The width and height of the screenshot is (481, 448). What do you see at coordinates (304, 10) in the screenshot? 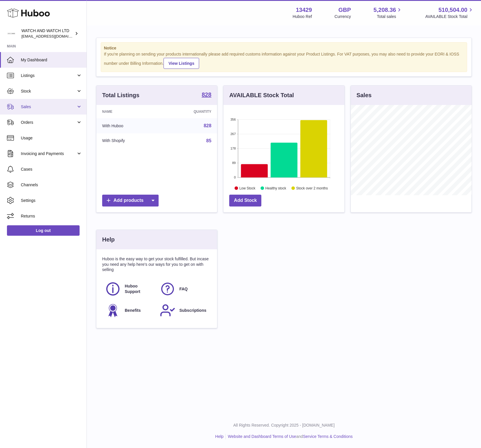
I see `strong: 13429` at bounding box center [304, 10].